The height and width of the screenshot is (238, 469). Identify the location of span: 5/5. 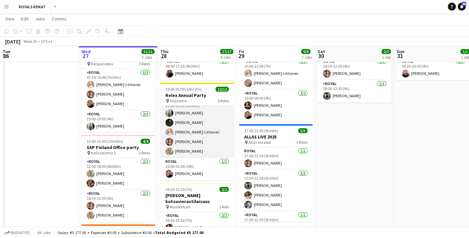
(303, 131).